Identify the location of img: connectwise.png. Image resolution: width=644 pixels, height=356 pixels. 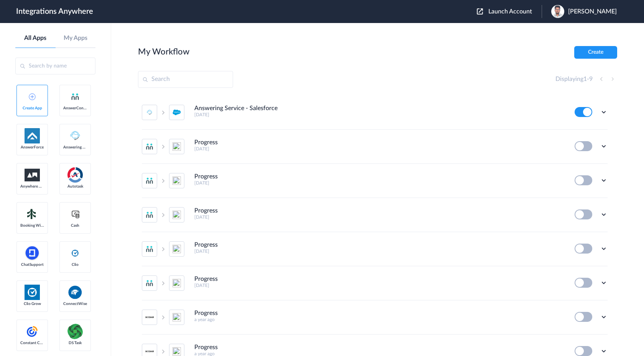
(75, 292).